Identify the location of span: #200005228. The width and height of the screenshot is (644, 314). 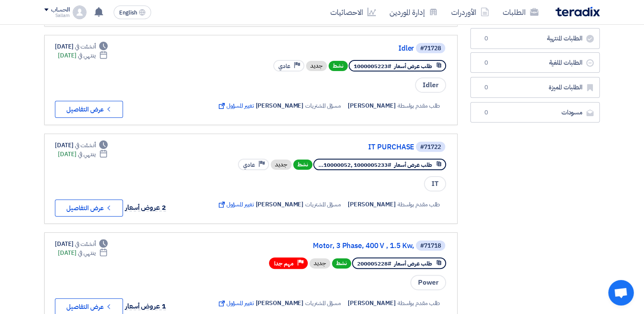
(374, 263).